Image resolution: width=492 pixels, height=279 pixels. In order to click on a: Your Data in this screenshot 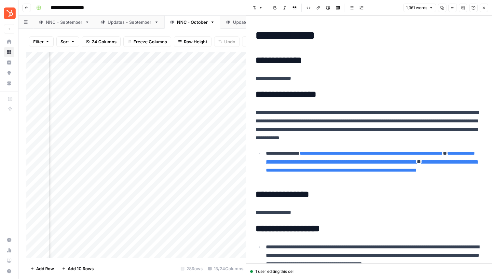, I will do `click(9, 83)`.